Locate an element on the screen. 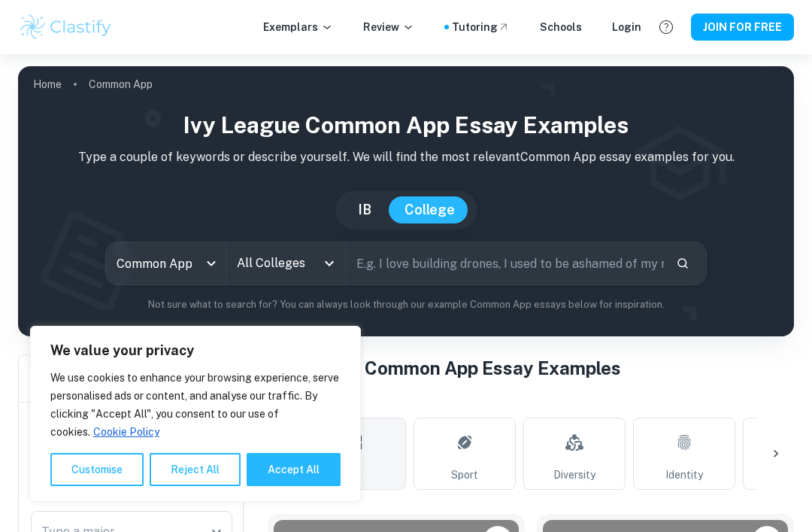 This screenshot has width=812, height=532. a: Schools is located at coordinates (561, 27).